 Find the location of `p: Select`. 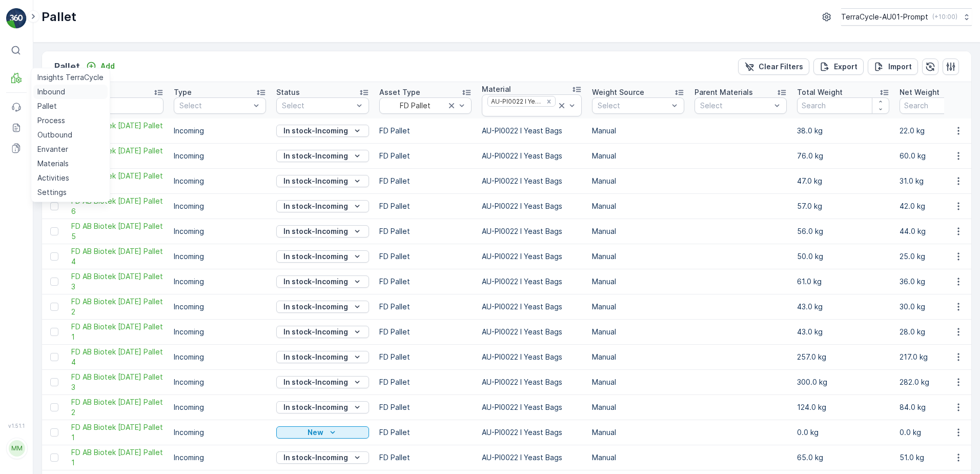

p: Select is located at coordinates (318, 106).